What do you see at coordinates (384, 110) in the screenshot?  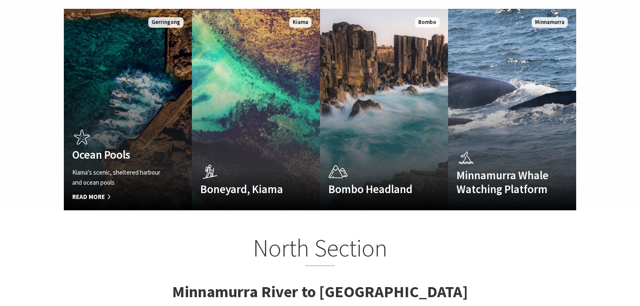 I see `a: Bombo Headland Bombo` at bounding box center [384, 110].